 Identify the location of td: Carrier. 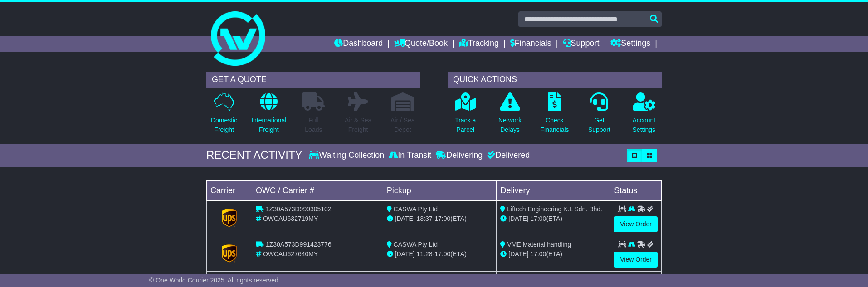
(229, 191).